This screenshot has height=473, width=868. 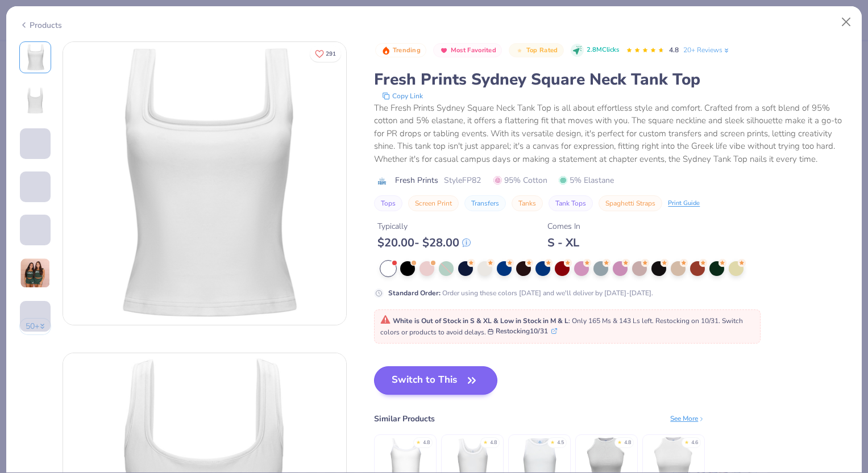 What do you see at coordinates (561, 443) in the screenshot?
I see `div: 4.5` at bounding box center [561, 443].